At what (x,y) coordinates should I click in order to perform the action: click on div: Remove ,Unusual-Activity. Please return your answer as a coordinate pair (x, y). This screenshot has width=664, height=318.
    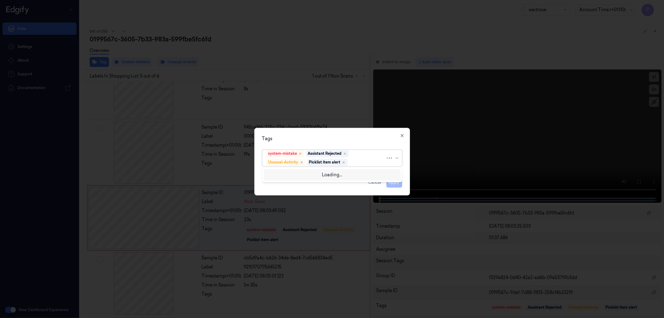
    Looking at the image, I should click on (302, 162).